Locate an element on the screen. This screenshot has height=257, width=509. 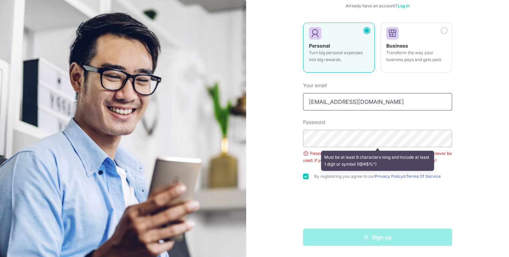
a: Terms Of Service is located at coordinates (424, 176).